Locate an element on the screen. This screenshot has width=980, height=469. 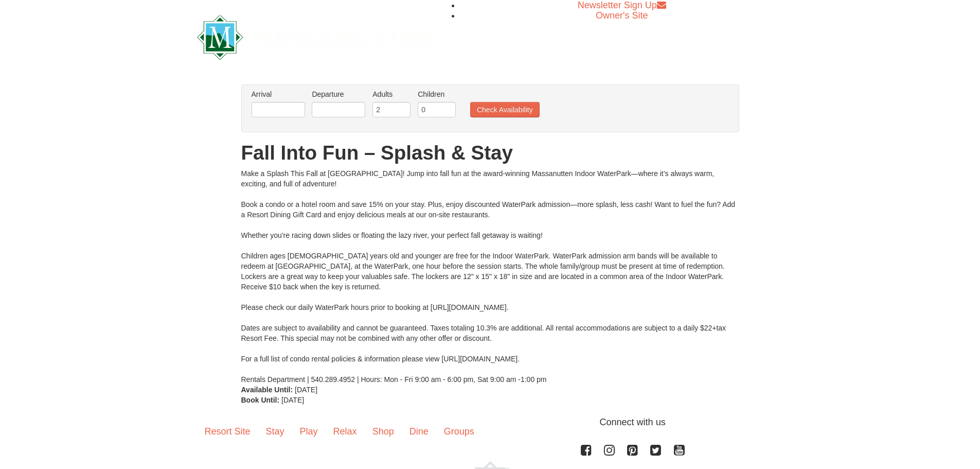
strong: Available Until: is located at coordinates (267, 390).